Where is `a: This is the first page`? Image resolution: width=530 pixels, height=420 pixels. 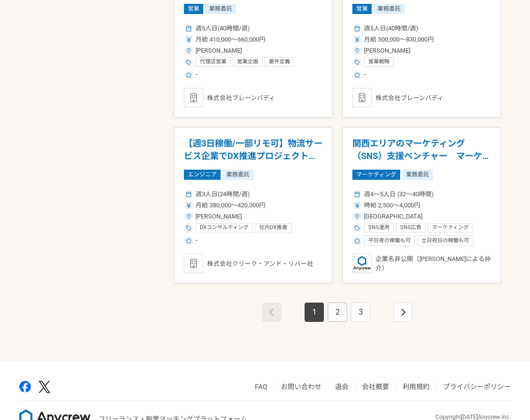
a: This is the first page is located at coordinates (272, 312).